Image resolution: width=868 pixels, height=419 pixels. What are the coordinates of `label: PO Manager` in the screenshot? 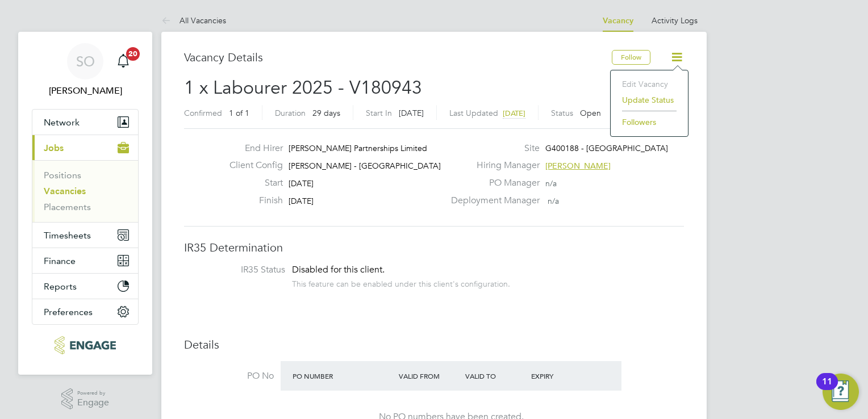 It's located at (492, 183).